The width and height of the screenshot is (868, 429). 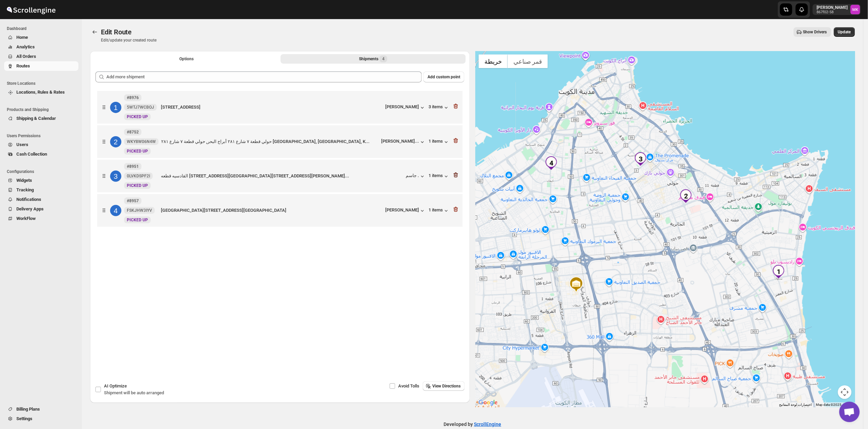 What do you see at coordinates (26, 57) in the screenshot?
I see `span: All Orders` at bounding box center [26, 57].